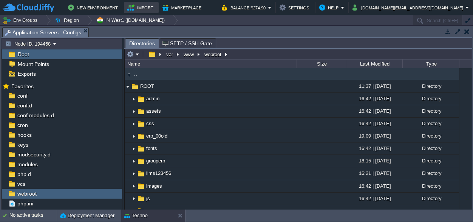  What do you see at coordinates (330, 8) in the screenshot?
I see `button: Help` at bounding box center [330, 8].